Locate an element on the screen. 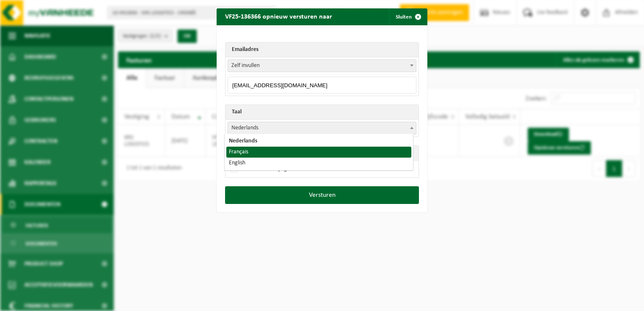 This screenshot has height=311, width=644. button: Sluiten is located at coordinates (408, 17).